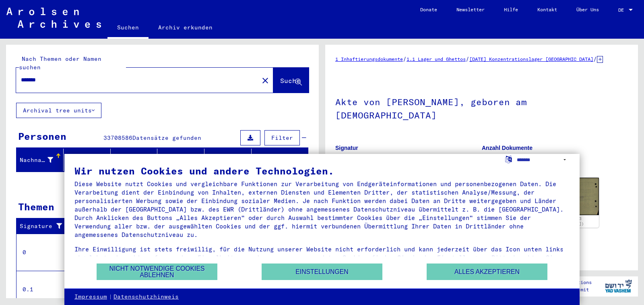 Image resolution: width=644 pixels, height=305 pixels. I want to click on img: yv_logo.png, so click(618, 286).